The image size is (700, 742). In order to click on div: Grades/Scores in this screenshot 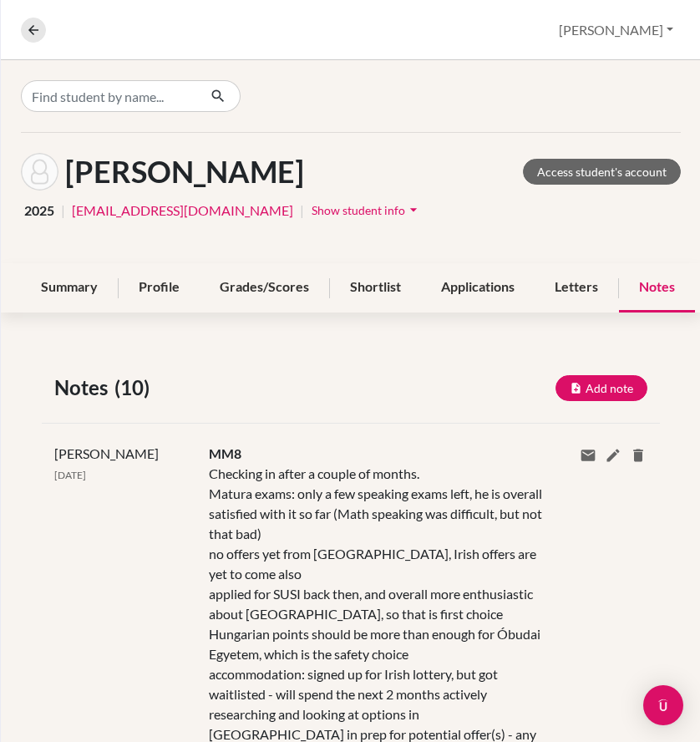, I will do `click(264, 287)`.